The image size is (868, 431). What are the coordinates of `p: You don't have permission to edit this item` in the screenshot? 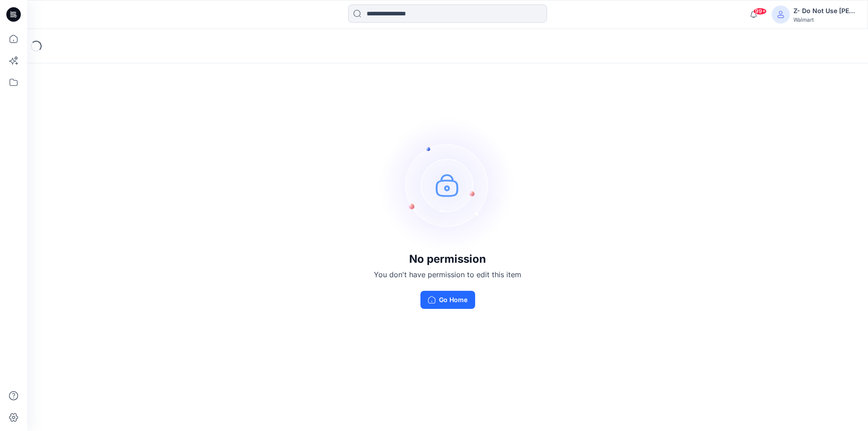 It's located at (448, 274).